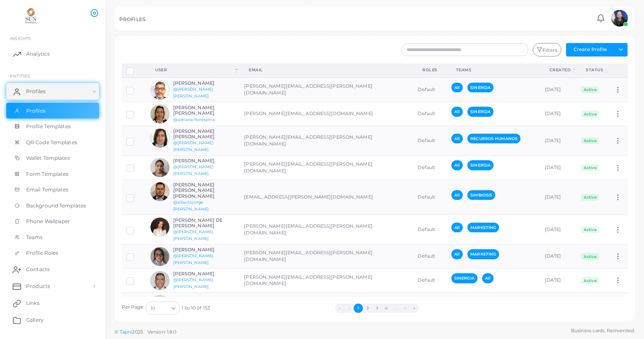 The width and height of the screenshot is (644, 339). Describe the element at coordinates (20, 38) in the screenshot. I see `span: INSIGHTS` at that location.